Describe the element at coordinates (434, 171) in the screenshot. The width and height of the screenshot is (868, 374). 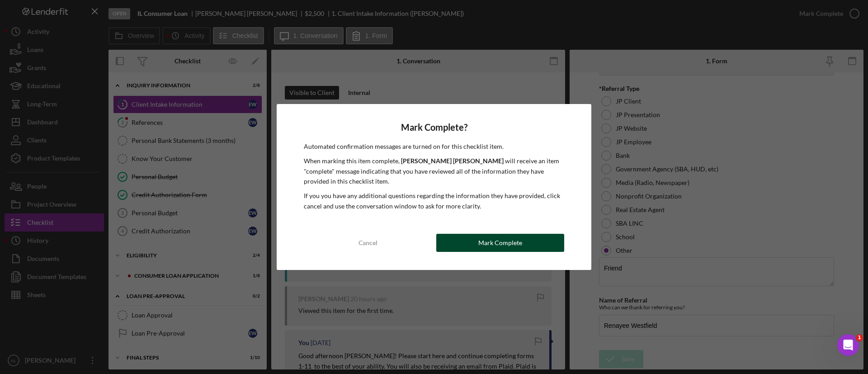
I see `p: When marking this item complete, will receive an item "complete" message indicating that you have...` at that location.